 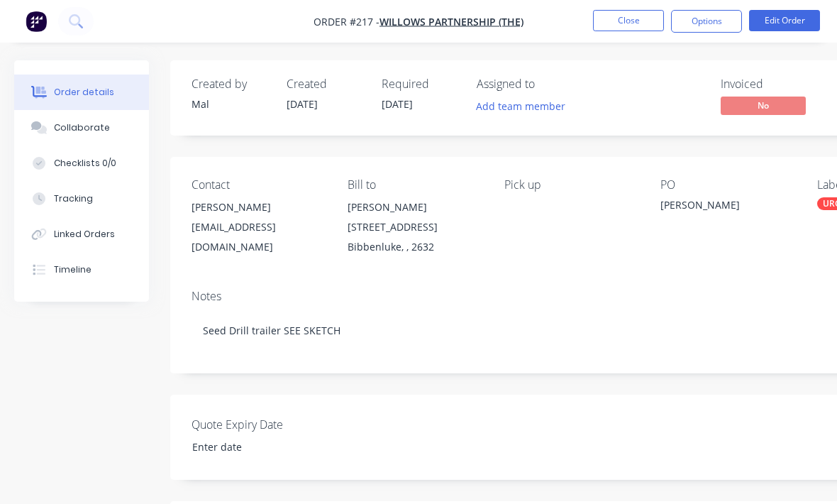 What do you see at coordinates (280, 424) in the screenshot?
I see `label: Quote Expiry Date` at bounding box center [280, 424].